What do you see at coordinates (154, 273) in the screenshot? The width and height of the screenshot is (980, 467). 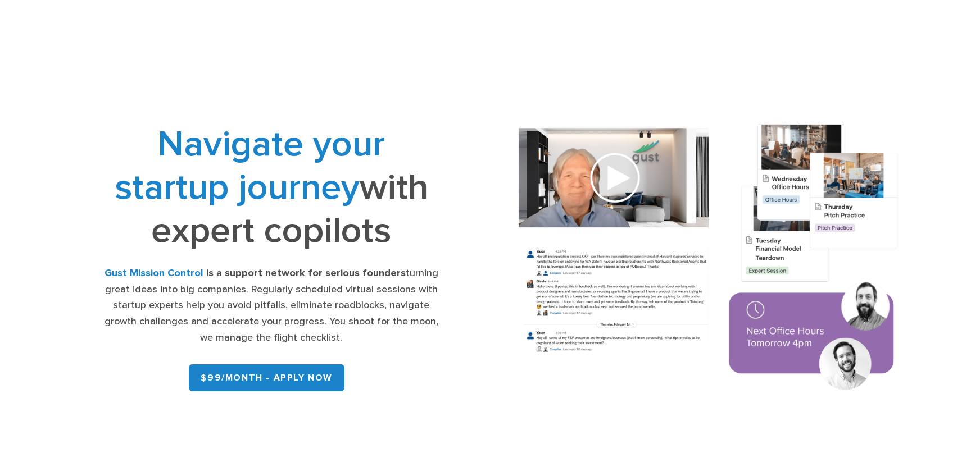 I see `strong: Gust Mission Control` at bounding box center [154, 273].